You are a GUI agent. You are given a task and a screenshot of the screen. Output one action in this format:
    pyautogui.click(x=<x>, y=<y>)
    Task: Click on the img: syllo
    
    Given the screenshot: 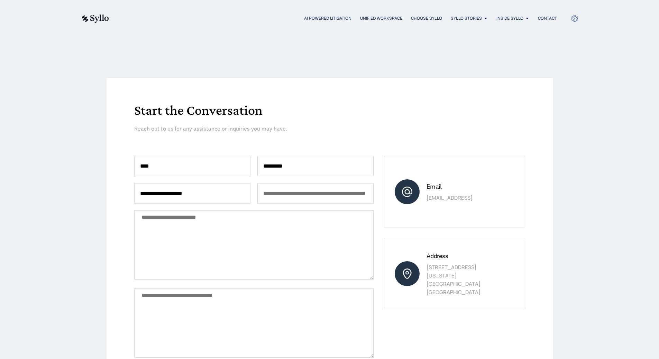 What is the action you would take?
    pyautogui.click(x=95, y=19)
    